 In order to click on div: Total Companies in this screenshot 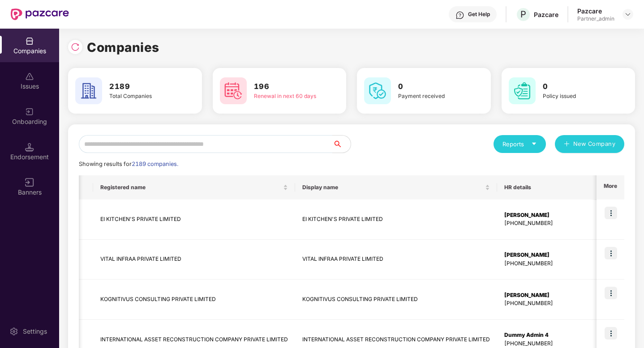, I will do `click(143, 96)`.